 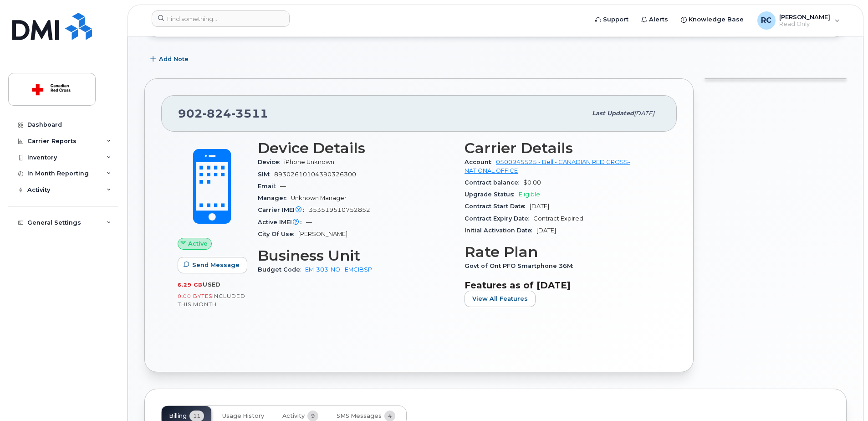 I want to click on h3: Carrier Details, so click(x=563, y=148).